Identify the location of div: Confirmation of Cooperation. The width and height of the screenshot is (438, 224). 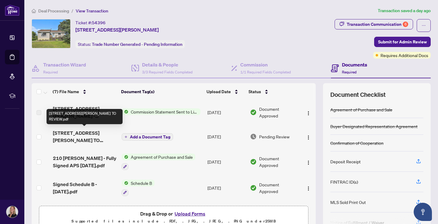
(356, 143).